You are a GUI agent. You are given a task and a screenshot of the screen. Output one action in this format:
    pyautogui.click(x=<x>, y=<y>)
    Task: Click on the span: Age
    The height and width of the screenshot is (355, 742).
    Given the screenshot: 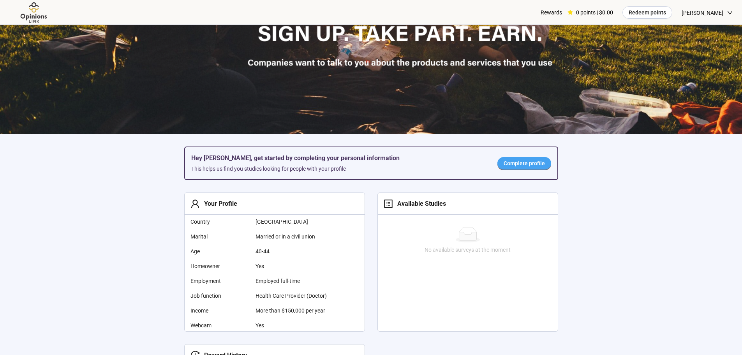 What is the action you would take?
    pyautogui.click(x=220, y=251)
    